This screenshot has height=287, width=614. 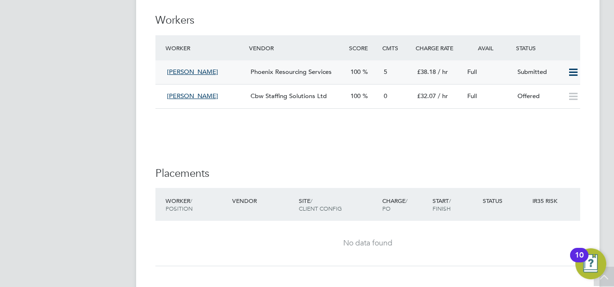 What do you see at coordinates (489, 48) in the screenshot?
I see `div: Avail` at bounding box center [489, 48].